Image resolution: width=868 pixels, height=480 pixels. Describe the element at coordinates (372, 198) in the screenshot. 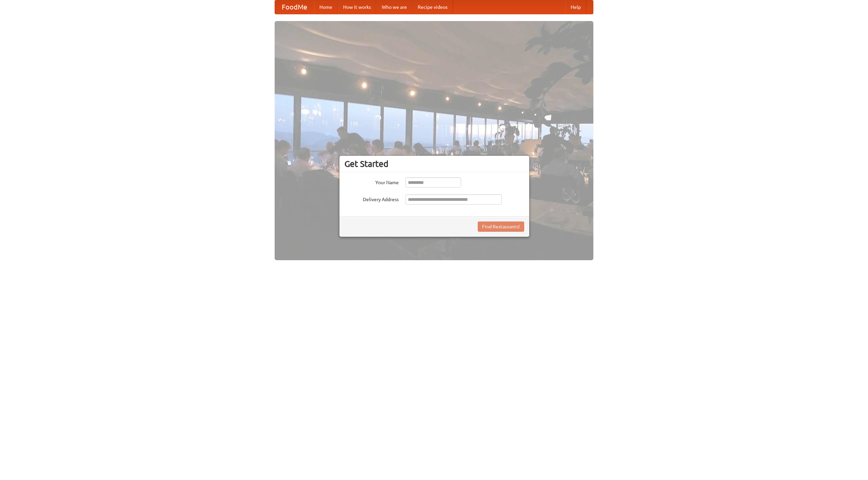

I see `label: Delivery Address` at that location.